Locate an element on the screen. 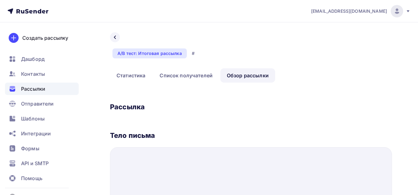 This screenshot has height=195, width=418. a: Дашборд is located at coordinates (42, 59).